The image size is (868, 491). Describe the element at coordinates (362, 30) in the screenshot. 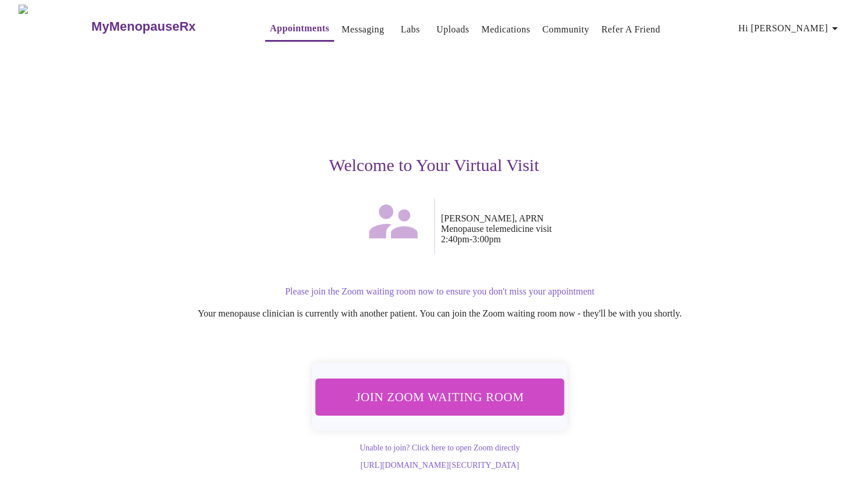

I see `a: Messaging` at that location.